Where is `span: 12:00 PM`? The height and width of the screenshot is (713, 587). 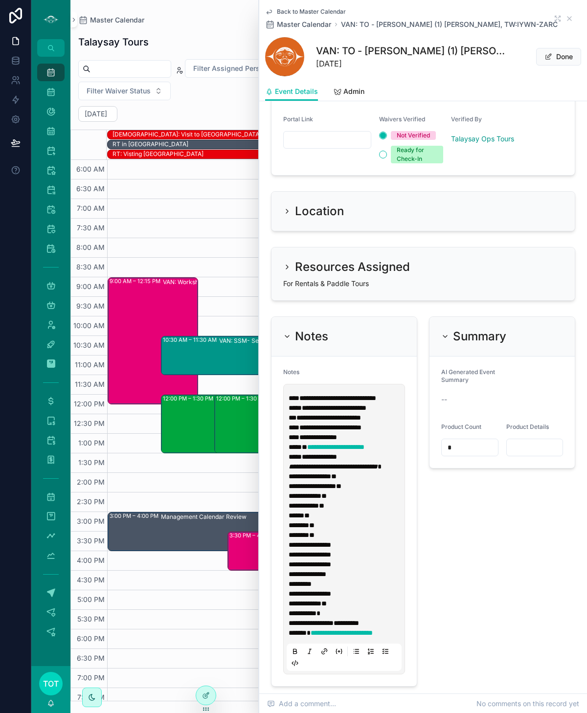
span: 12:00 PM is located at coordinates (89, 403).